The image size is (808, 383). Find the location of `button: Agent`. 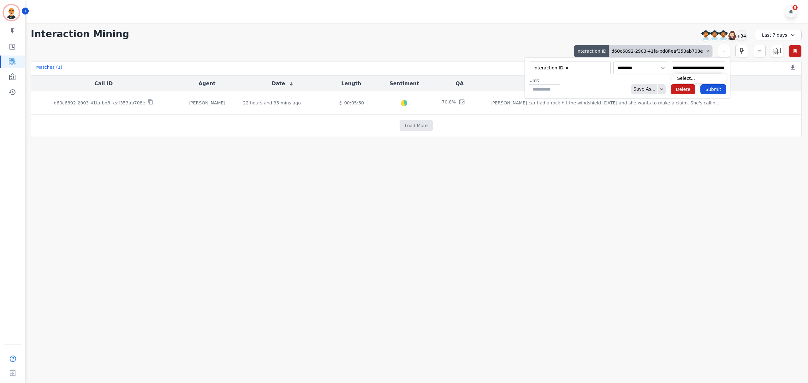

button: Agent is located at coordinates (207, 84).